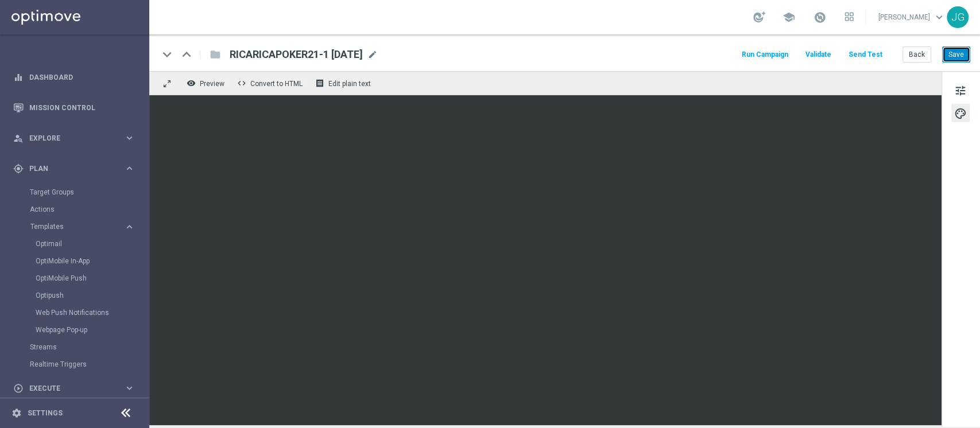 The image size is (980, 428). Describe the element at coordinates (76, 389) in the screenshot. I see `span: Execute` at that location.